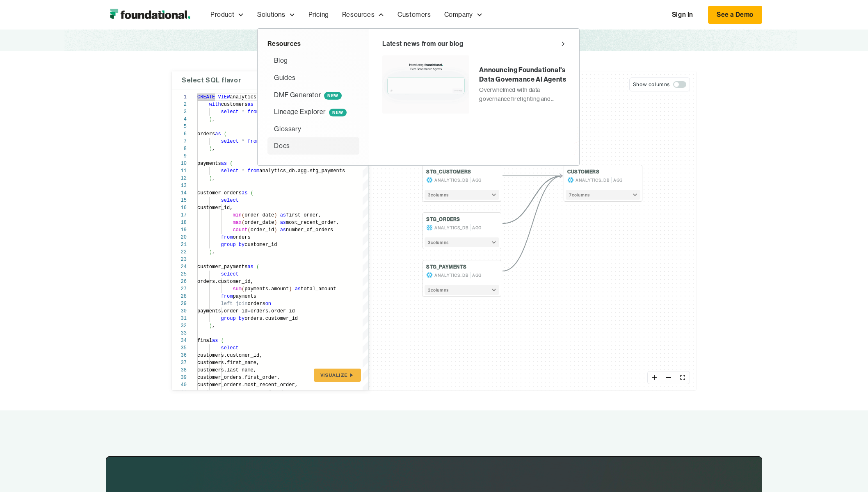  What do you see at coordinates (476, 275) in the screenshot?
I see `span: AGG` at bounding box center [476, 275].